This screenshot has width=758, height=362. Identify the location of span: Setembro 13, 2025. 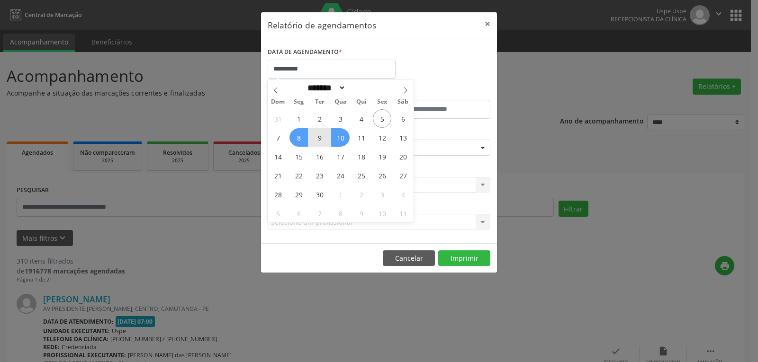
(403, 137).